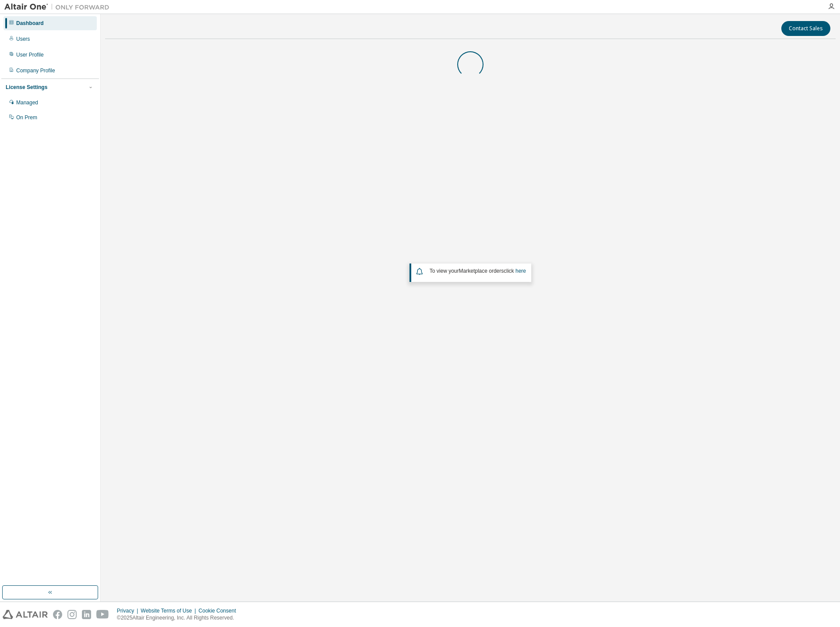 The width and height of the screenshot is (840, 627). Describe the element at coordinates (25, 613) in the screenshot. I see `img: altair_logo.svg` at that location.